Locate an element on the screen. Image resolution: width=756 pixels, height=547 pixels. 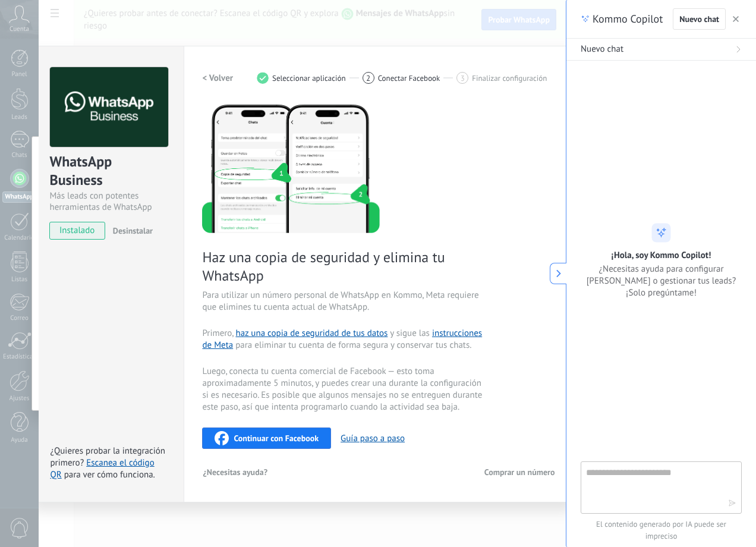
button: Desinstalar is located at coordinates (130, 231).